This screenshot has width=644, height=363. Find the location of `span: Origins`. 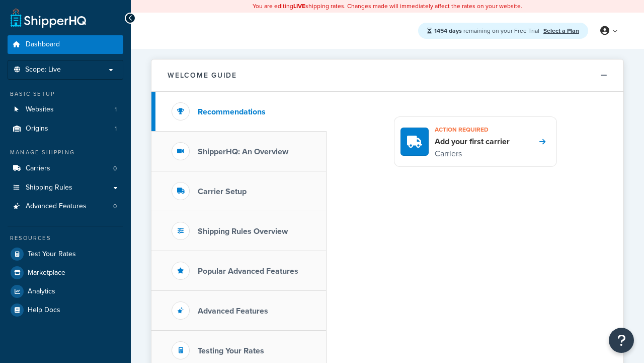

span: Origins is located at coordinates (37, 129).